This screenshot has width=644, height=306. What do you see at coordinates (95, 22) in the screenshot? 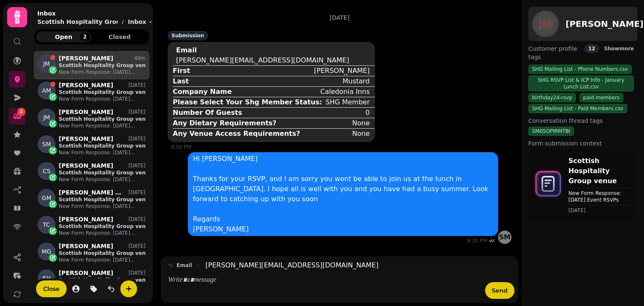
I see `nav: breadcrumb` at bounding box center [95, 22].